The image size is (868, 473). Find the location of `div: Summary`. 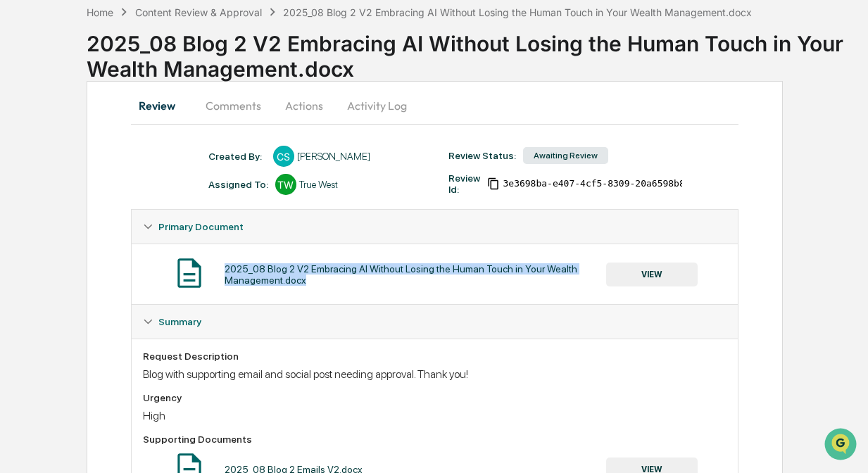

div: Summary is located at coordinates (434, 321).